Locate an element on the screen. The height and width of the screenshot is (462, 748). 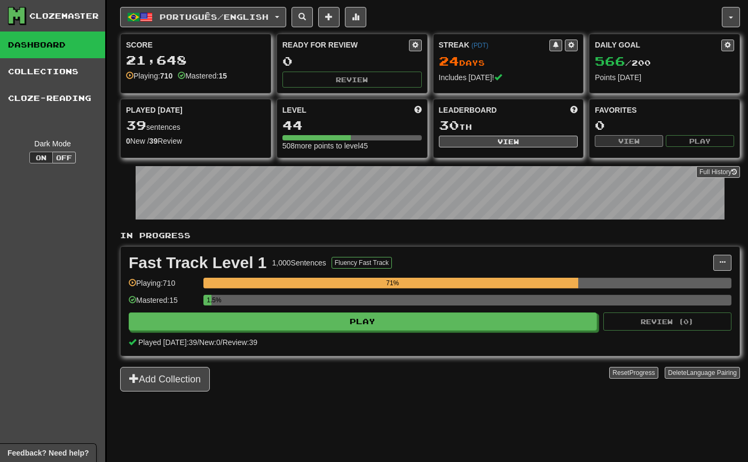
div: sentences is located at coordinates (195, 126).